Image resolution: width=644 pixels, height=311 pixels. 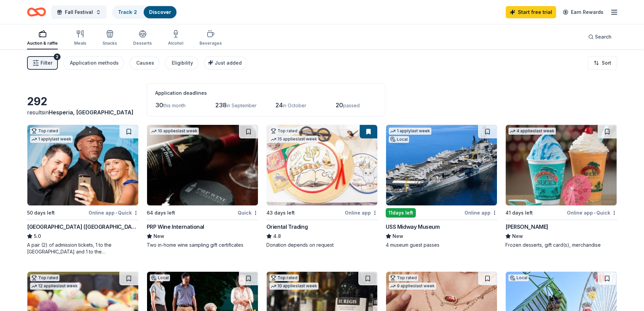 What do you see at coordinates (37, 12) in the screenshot?
I see `a: Home` at bounding box center [37, 12].